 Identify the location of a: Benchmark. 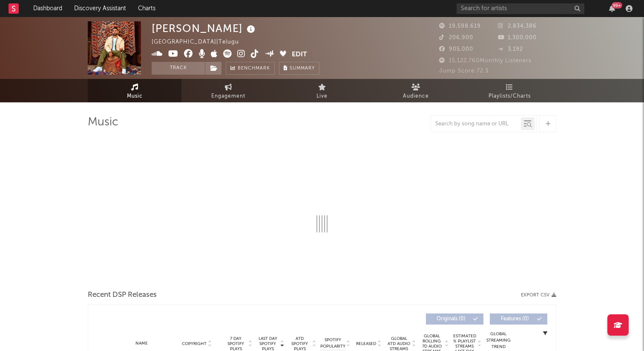
(250, 68).